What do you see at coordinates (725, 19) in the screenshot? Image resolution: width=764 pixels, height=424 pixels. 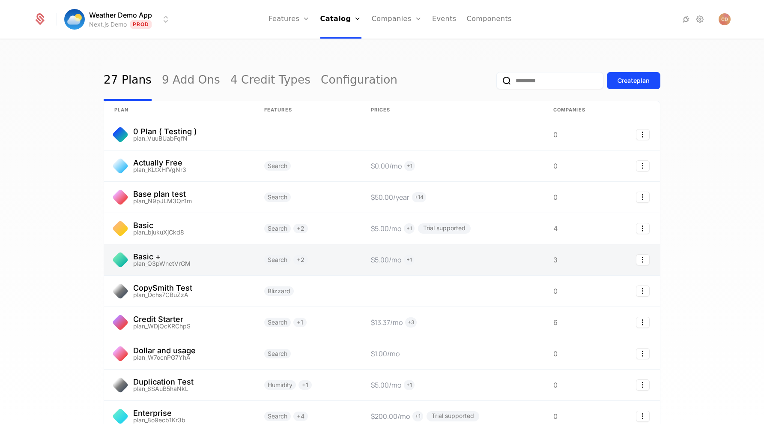 I see `button: Open user button` at bounding box center [725, 19].